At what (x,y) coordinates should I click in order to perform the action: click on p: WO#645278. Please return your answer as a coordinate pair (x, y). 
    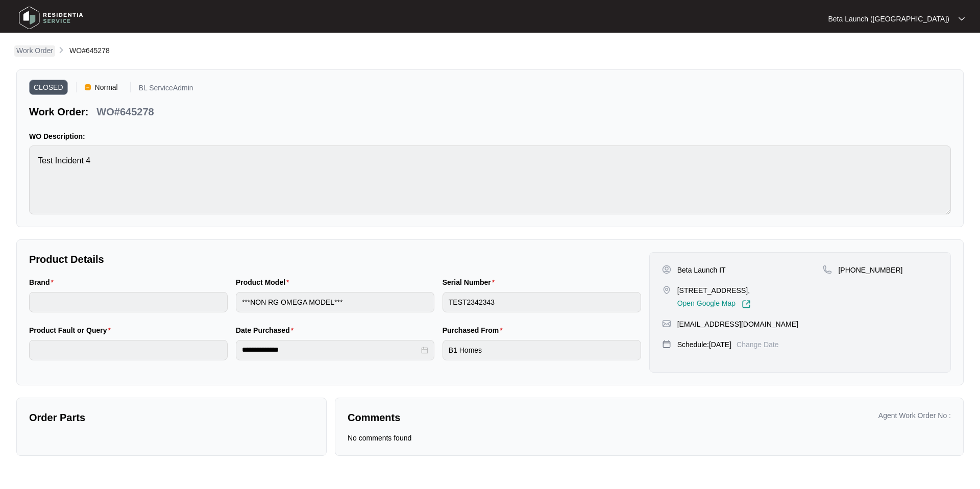
    Looking at the image, I should click on (125, 111).